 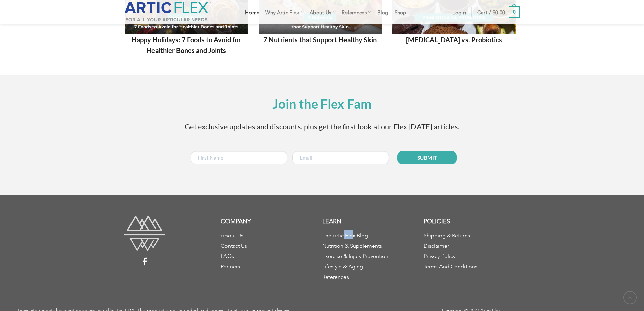 I want to click on a: Shipping & Returns, so click(x=447, y=235).